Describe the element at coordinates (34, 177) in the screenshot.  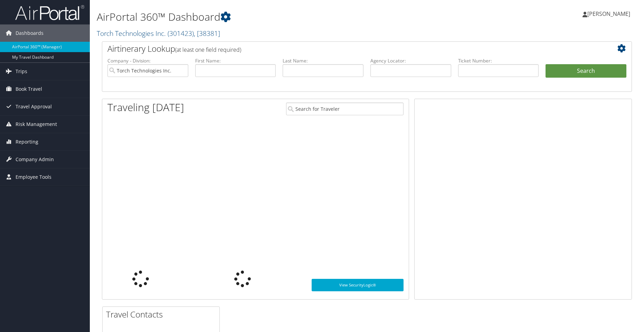
I see `span: Employee Tools` at that location.